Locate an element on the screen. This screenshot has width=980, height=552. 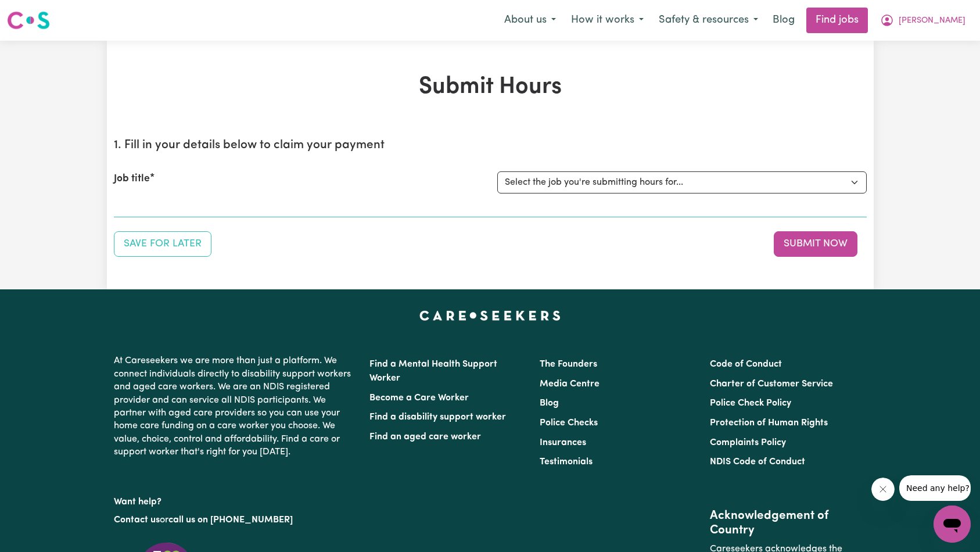
a: Find a disability support worker is located at coordinates (437, 417).